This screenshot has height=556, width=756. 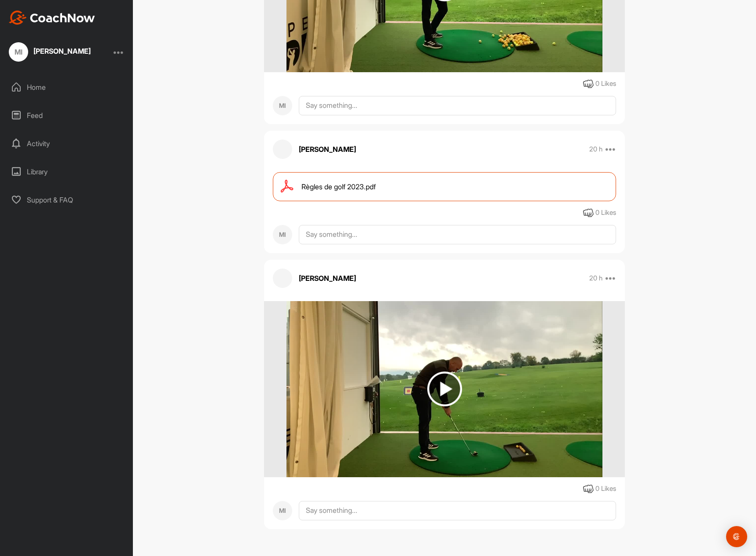 I want to click on div: Feed, so click(x=67, y=116).